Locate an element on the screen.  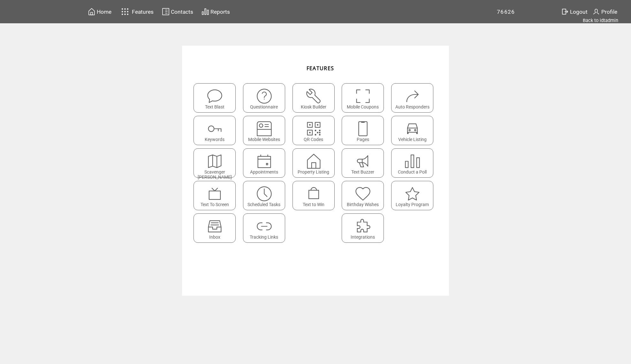
span: Reports is located at coordinates (220, 12).